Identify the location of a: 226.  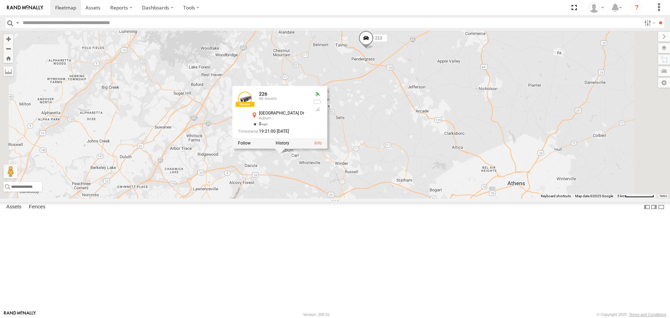
(263, 94).